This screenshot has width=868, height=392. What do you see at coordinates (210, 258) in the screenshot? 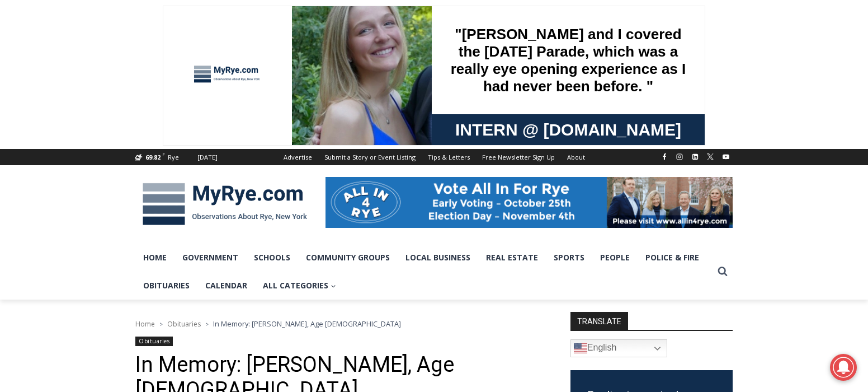
I see `a: Government` at bounding box center [210, 258].